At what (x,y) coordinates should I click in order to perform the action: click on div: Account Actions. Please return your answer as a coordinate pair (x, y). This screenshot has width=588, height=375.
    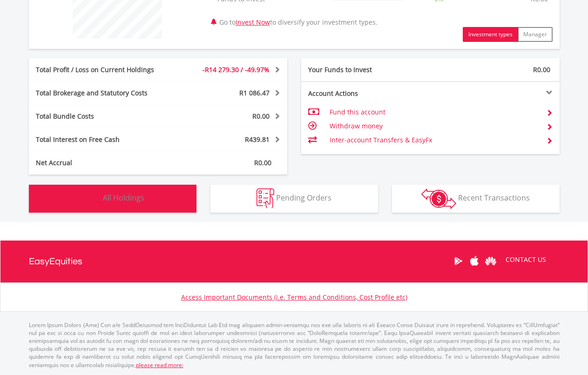
    Looking at the image, I should click on (365, 94).